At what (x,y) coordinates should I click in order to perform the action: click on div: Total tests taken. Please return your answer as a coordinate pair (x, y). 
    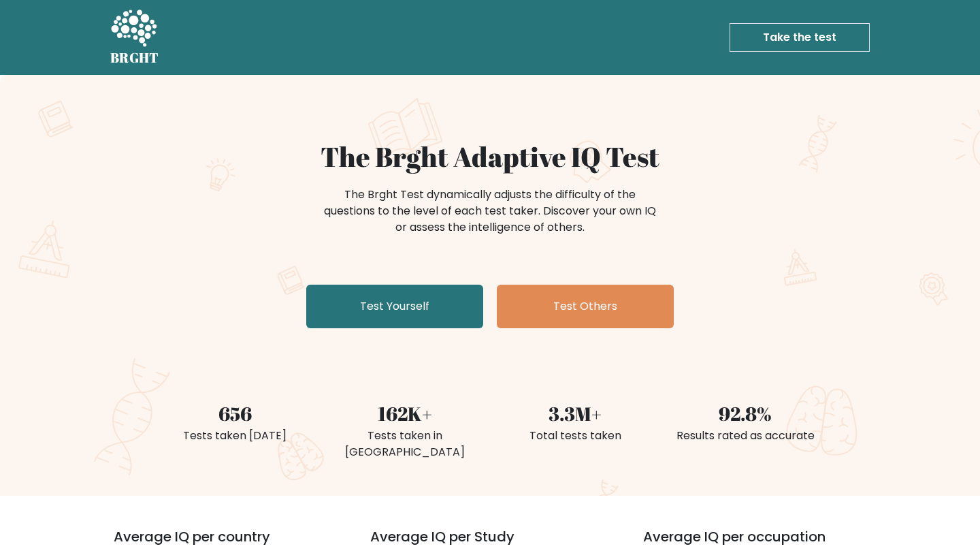
    Looking at the image, I should click on (575, 436).